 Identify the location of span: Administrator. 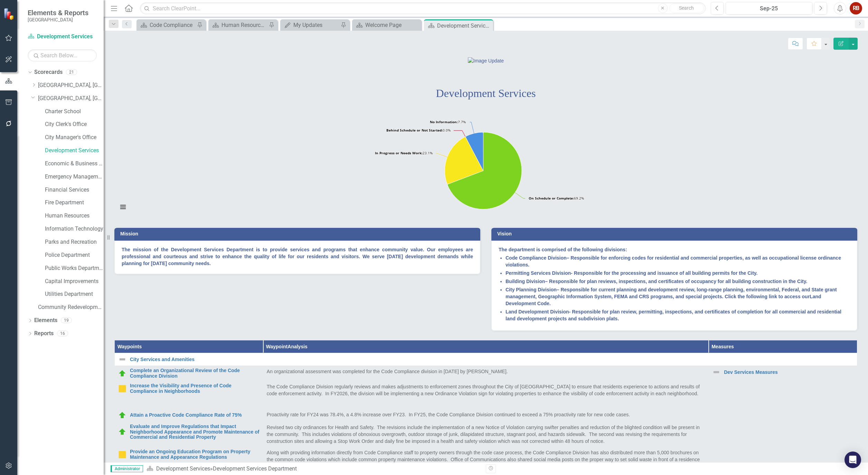
(127, 469).